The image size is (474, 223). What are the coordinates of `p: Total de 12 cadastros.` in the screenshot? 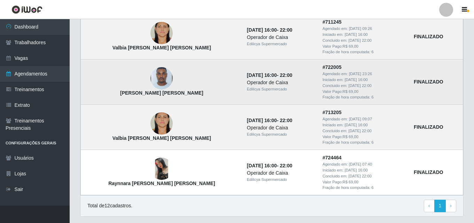 It's located at (110, 206).